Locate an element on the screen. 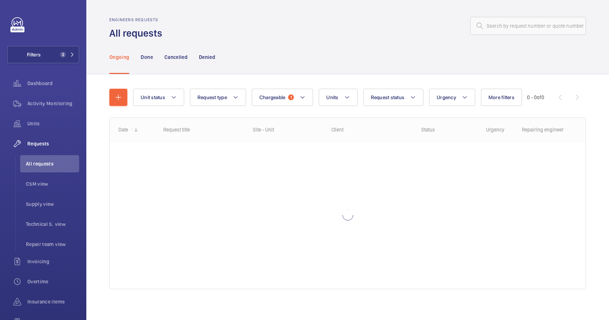 This screenshot has height=320, width=609. input: Search by request number or quote number is located at coordinates (528, 26).